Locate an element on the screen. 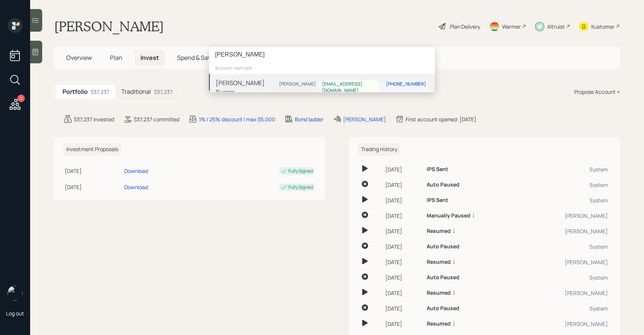 This screenshot has height=335, width=644. input: Type a command or search… is located at coordinates (322, 55).